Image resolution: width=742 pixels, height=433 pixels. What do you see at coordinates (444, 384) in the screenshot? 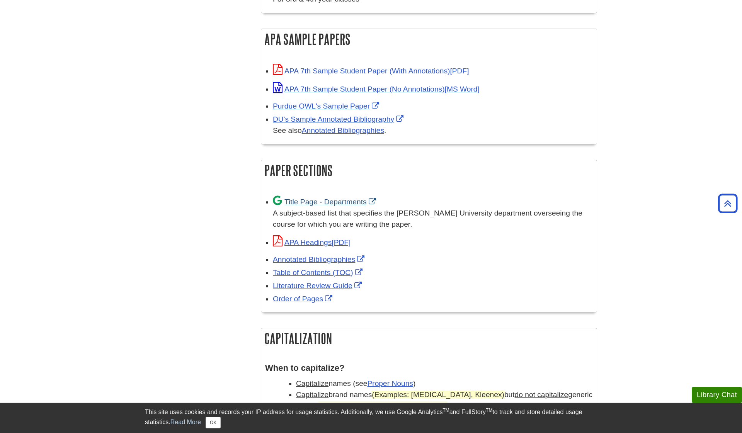
I see `li: names (see )` at bounding box center [444, 384].